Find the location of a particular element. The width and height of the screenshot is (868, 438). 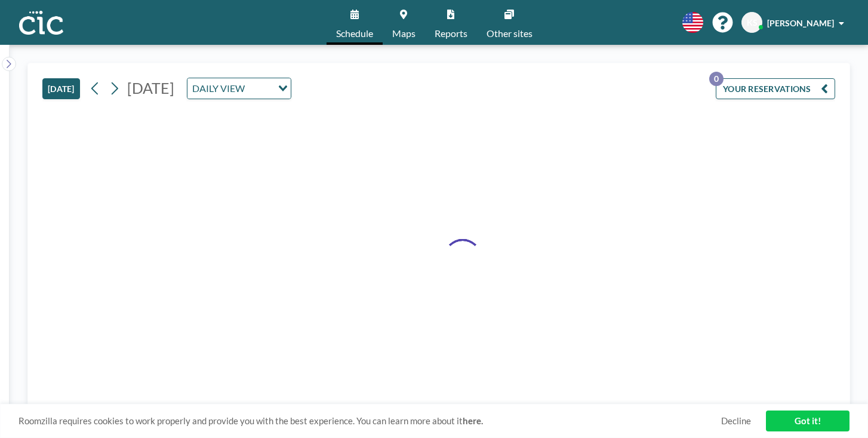

input: Search for option is located at coordinates (260, 88).